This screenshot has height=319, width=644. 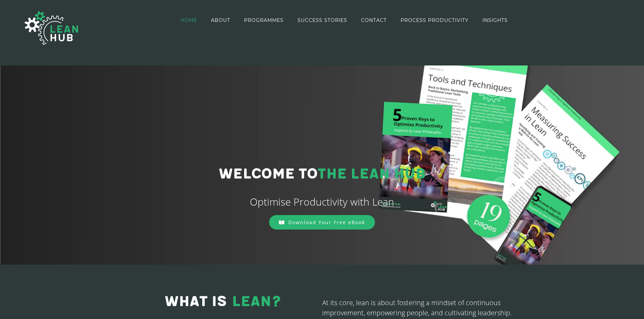 I want to click on span: Download Your Free eBook, so click(x=327, y=222).